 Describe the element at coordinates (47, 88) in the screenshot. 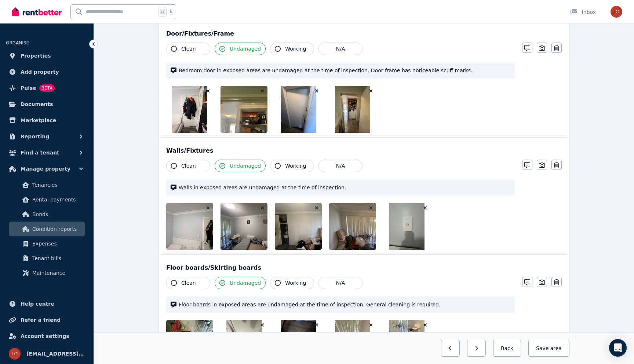

I see `a: PulseBETA` at that location.